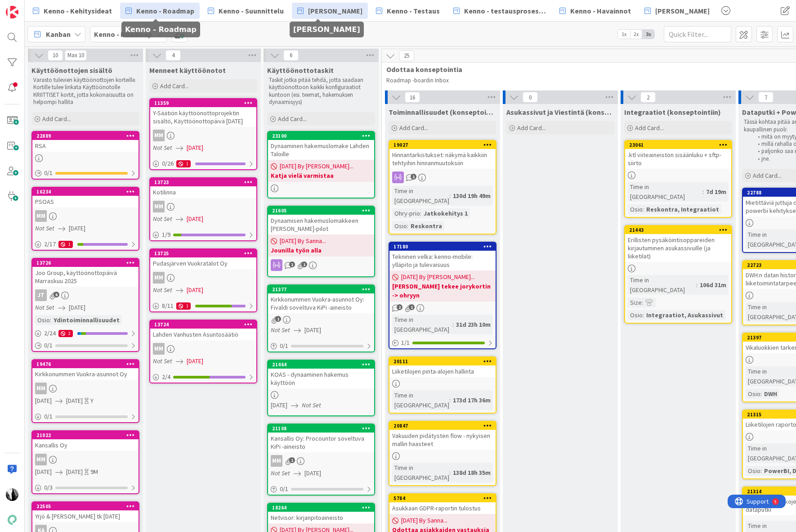  Describe the element at coordinates (205, 182) in the screenshot. I see `div: 13723` at that location.